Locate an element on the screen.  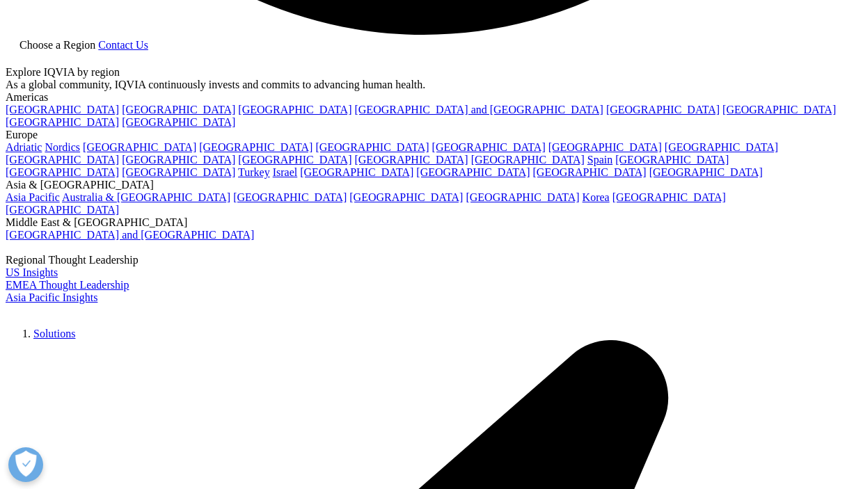
div: Regional Thought Leadership is located at coordinates (423, 260).